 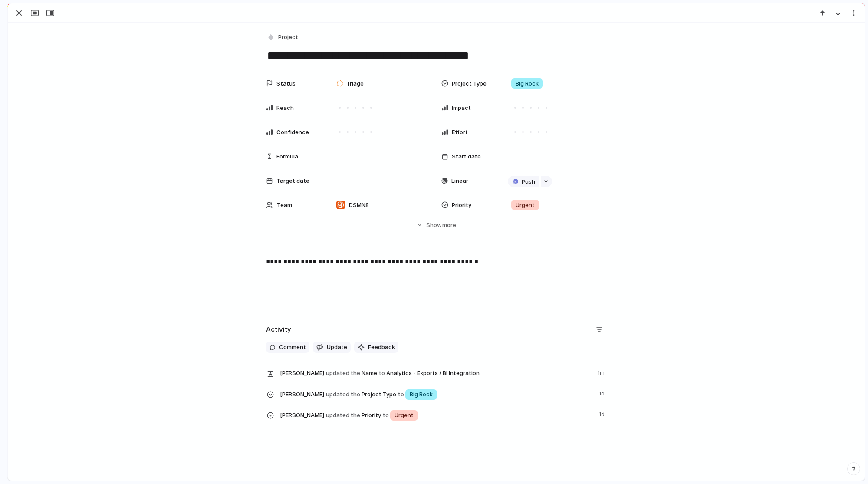 I want to click on span: Status, so click(x=286, y=84).